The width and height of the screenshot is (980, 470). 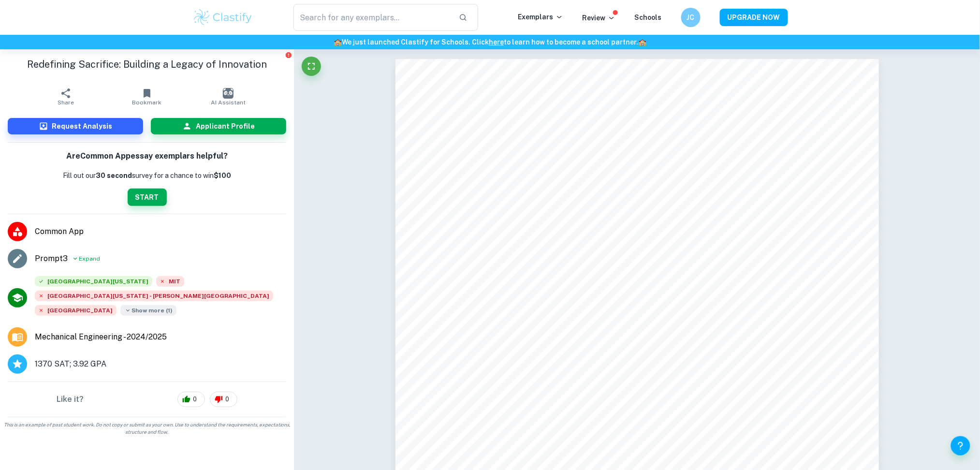 What do you see at coordinates (86, 259) in the screenshot?
I see `button: Expand` at bounding box center [86, 259].